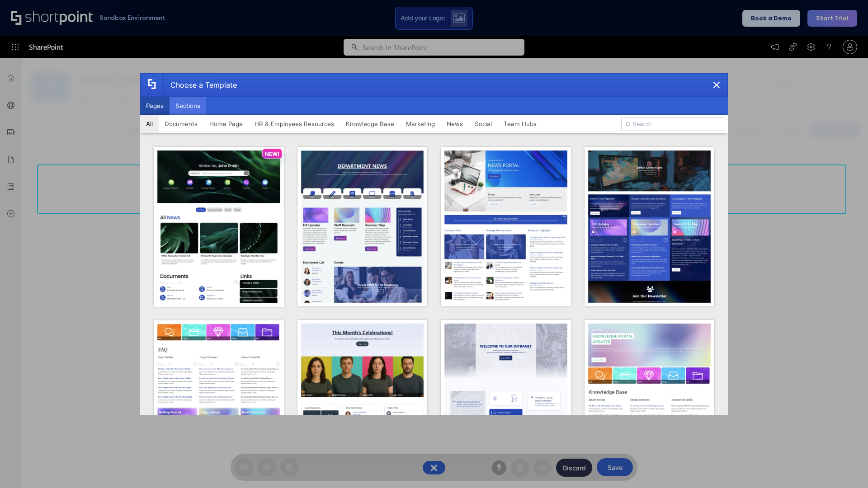 The image size is (868, 488). What do you see at coordinates (187, 106) in the screenshot?
I see `button: Sections` at bounding box center [187, 106].